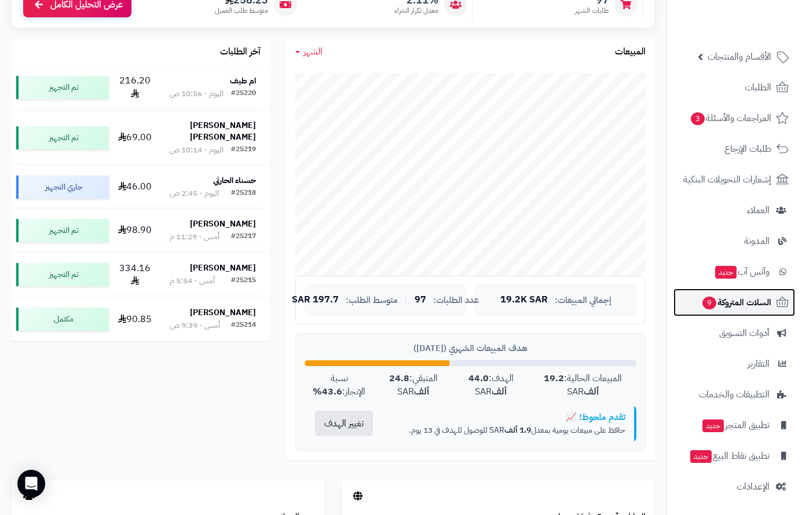 This screenshot has height=515, width=802. Describe the element at coordinates (698, 119) in the screenshot. I see `span: 3` at that location.